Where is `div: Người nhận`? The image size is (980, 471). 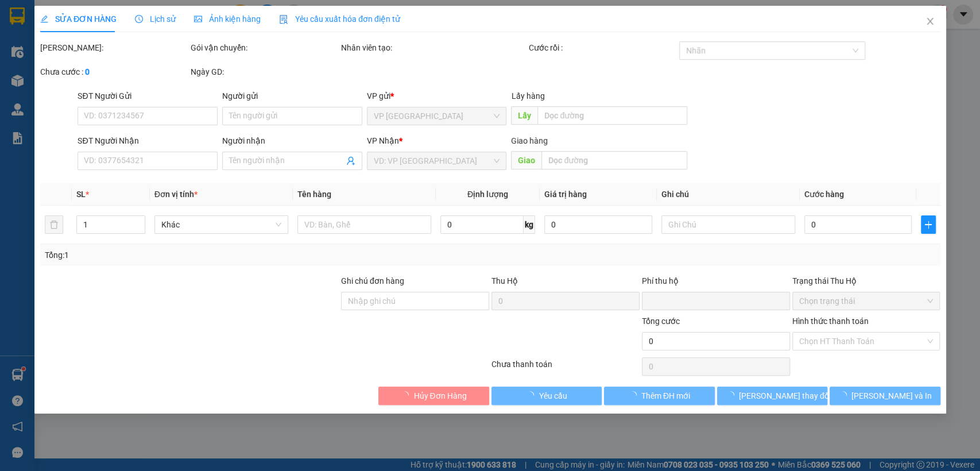
div: Người nhận is located at coordinates (292, 141).